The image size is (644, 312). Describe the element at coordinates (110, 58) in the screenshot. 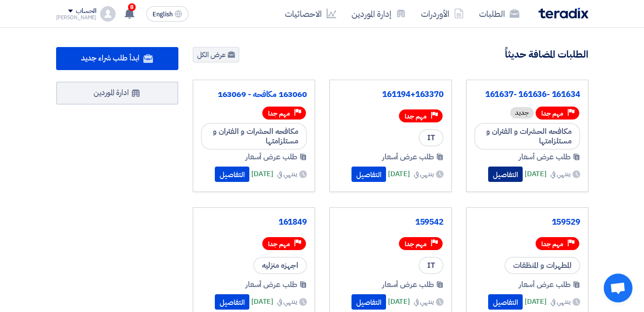

I see `span: ابدأ طلب شراء جديد` at that location.